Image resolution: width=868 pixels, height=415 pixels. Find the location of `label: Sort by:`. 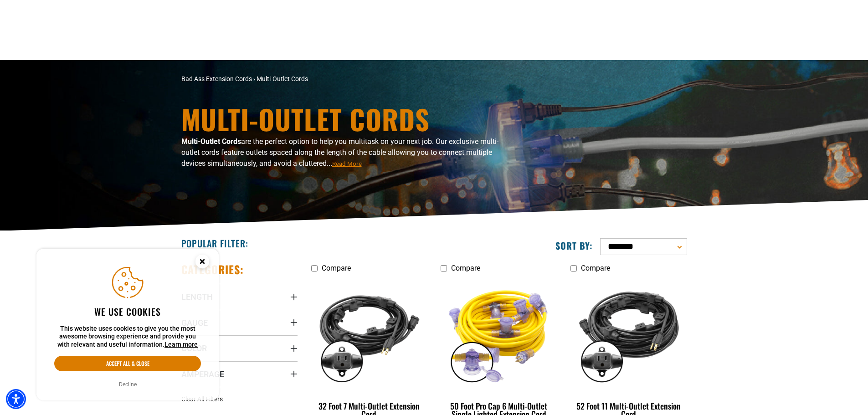

label: Sort by: is located at coordinates (574, 246).